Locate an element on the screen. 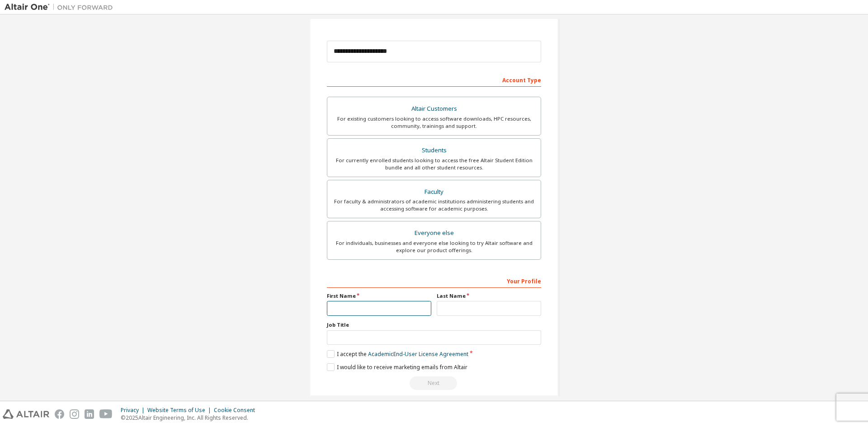  div: For individuals, businesses and everyone else looking to try Altair software and explore our prod... is located at coordinates (434, 247).